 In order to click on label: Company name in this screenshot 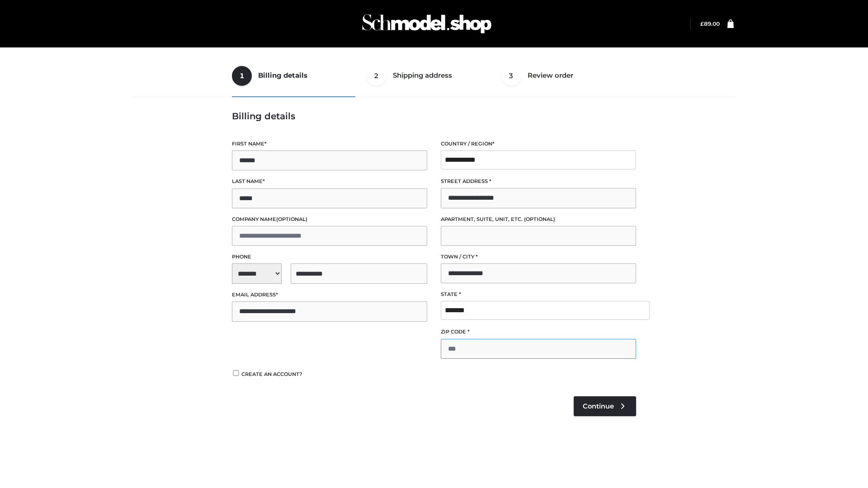, I will do `click(329, 219)`.